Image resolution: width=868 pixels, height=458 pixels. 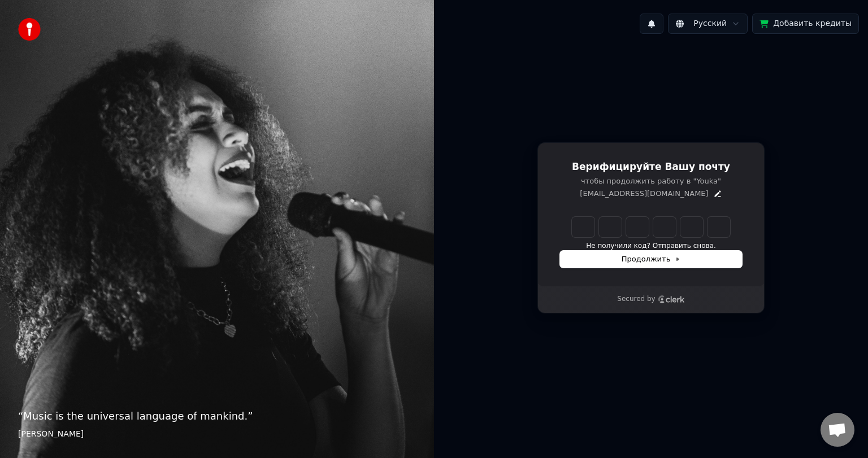 I want to click on p: “ Music is the universal language of mankind. ”, so click(x=217, y=416).